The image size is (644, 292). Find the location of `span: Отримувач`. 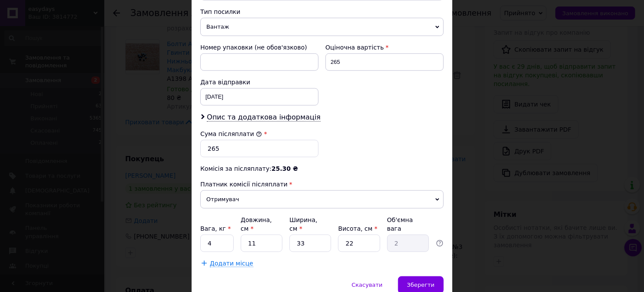

span: Отримувач is located at coordinates (322, 199).